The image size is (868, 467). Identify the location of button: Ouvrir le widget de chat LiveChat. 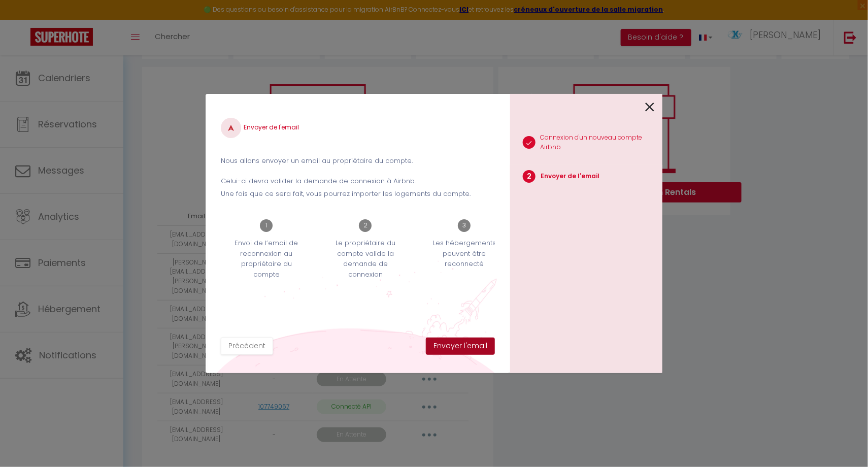
(23, 19).